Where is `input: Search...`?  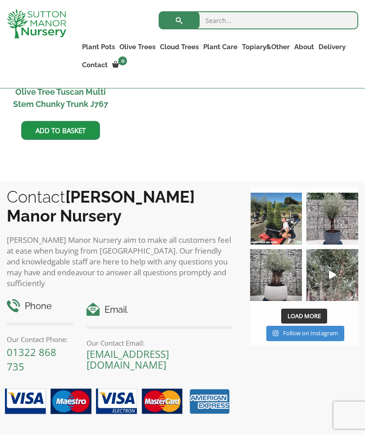 input: Search... is located at coordinates (258, 20).